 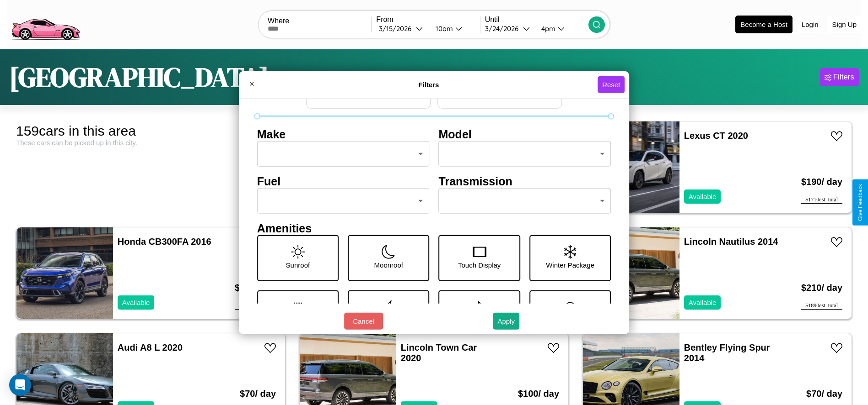 I want to click on h4: Fuel, so click(x=343, y=181).